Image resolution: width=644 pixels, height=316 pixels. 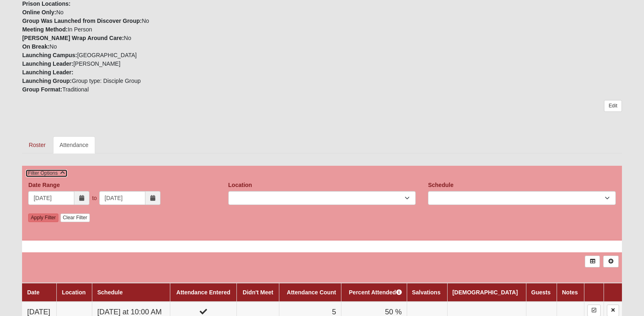 What do you see at coordinates (94, 198) in the screenshot?
I see `div: to` at bounding box center [94, 198].